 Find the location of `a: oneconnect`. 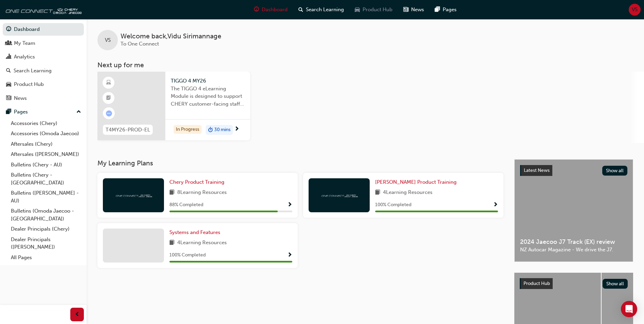

a: oneconnect is located at coordinates (42, 10).